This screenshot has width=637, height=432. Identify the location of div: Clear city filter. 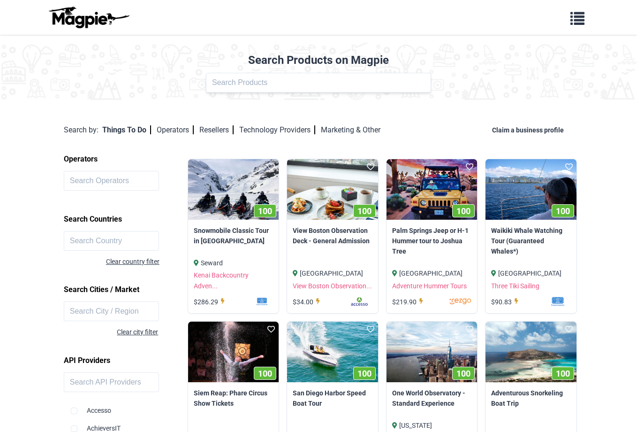
(111, 332).